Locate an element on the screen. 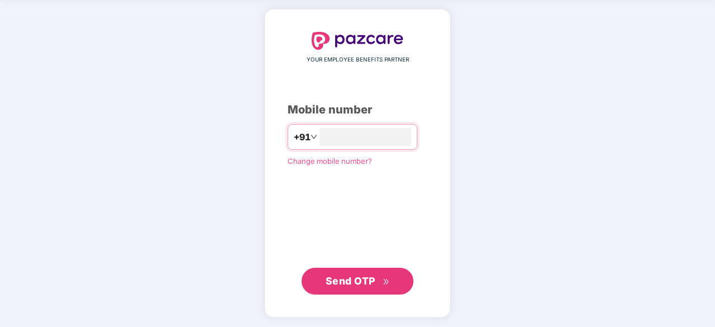 Image resolution: width=715 pixels, height=327 pixels. span: YOUR EMPLOYEE BENEFITS PARTNER is located at coordinates (358, 60).